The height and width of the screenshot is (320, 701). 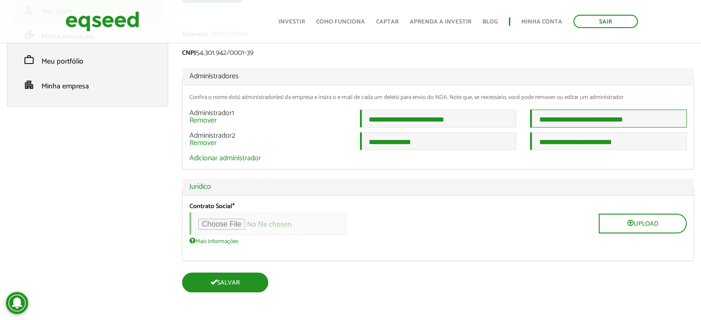 What do you see at coordinates (438, 187) in the screenshot?
I see `a: Jurídico` at bounding box center [438, 187].